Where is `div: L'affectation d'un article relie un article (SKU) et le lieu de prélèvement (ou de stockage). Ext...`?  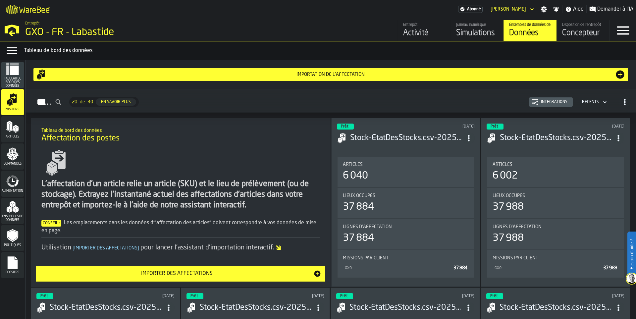
div: L'affectation d'un article relie un article (SKU) et le lieu de prélèvement (ou de stockage). Ext... is located at coordinates (181, 195).